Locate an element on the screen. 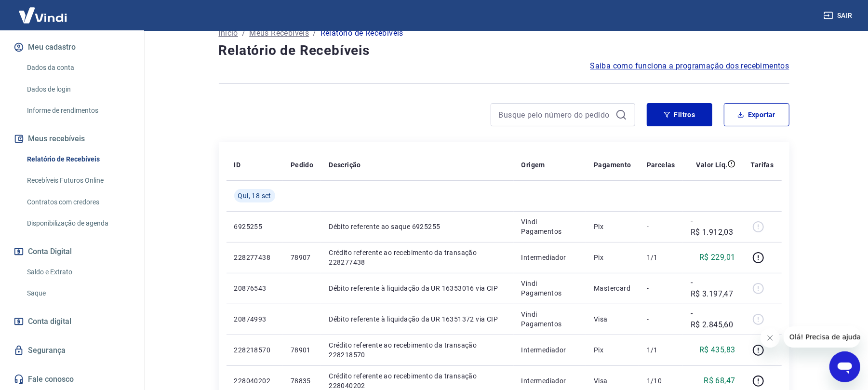 The width and height of the screenshot is (868, 390). p: 228040202 is located at coordinates (254, 381).